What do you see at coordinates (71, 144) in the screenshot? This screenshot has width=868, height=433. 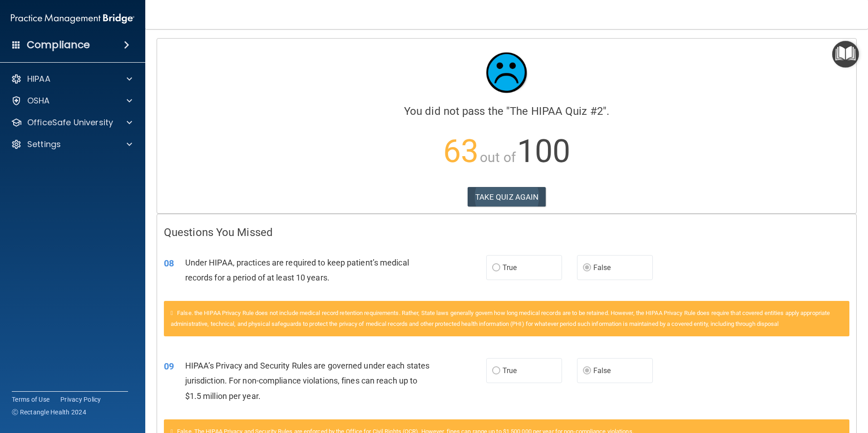 I see `a: Settings` at bounding box center [71, 144].